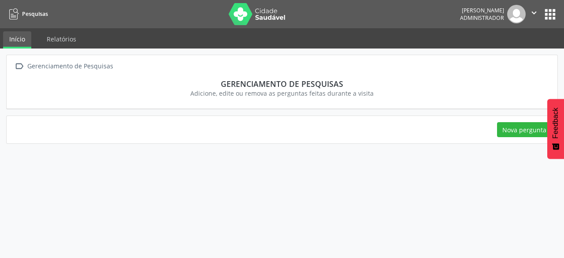 The image size is (564, 258). Describe the element at coordinates (524, 129) in the screenshot. I see `button: Nova pergunta` at that location.